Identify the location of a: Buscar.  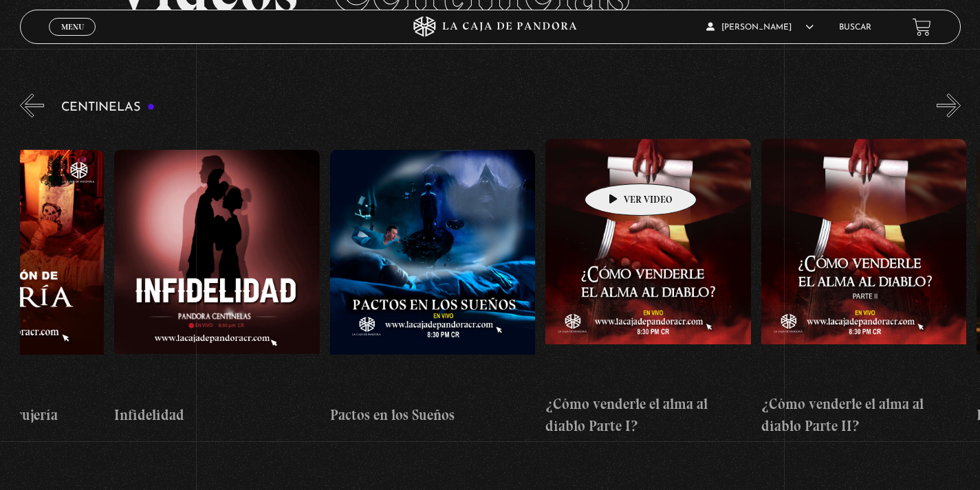
(854, 28).